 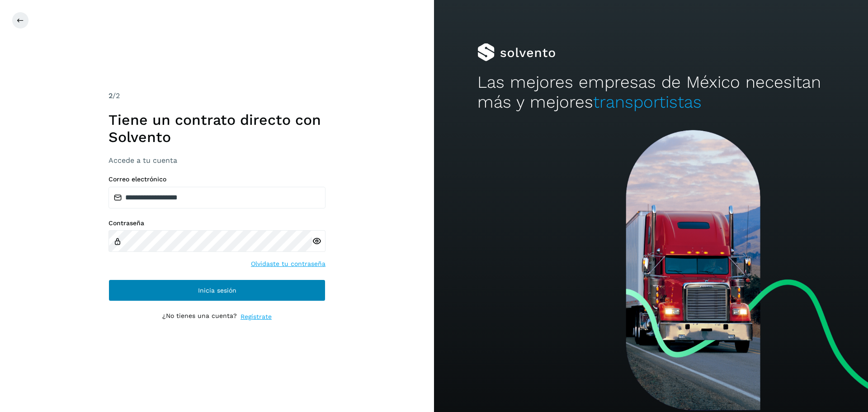 I want to click on h2: Las mejores empresas de México necesitan más y mejores, so click(x=651, y=93).